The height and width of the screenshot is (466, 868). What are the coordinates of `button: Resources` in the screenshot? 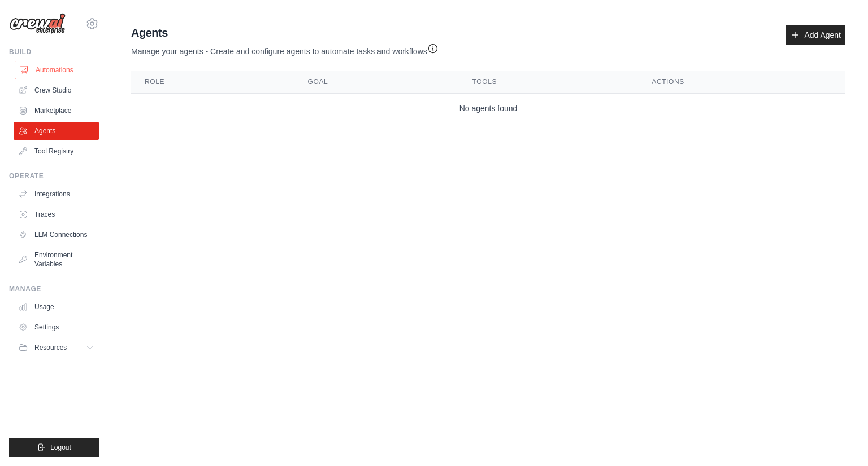 It's located at (56, 348).